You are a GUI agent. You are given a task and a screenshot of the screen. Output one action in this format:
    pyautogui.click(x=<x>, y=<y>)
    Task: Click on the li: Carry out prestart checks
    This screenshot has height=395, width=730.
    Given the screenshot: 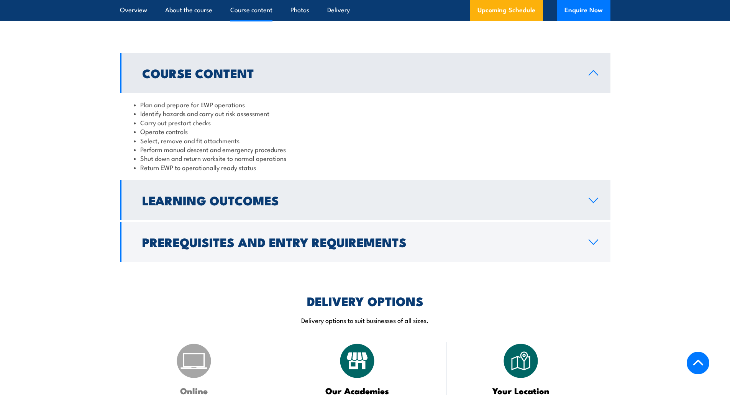 What is the action you would take?
    pyautogui.click(x=365, y=122)
    